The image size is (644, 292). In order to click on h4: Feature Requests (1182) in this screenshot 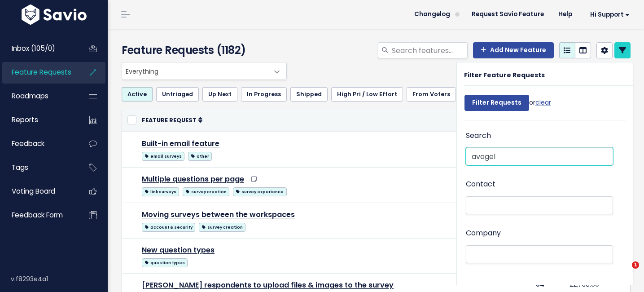, I will do `click(202, 50)`.